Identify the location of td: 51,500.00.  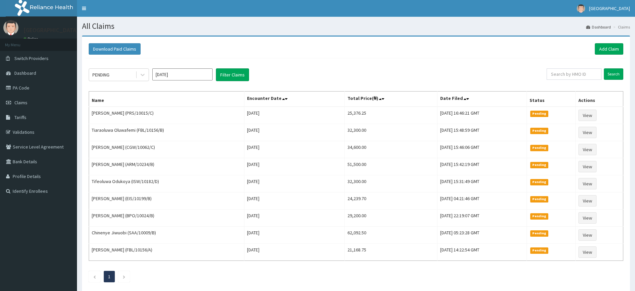
(391, 166).